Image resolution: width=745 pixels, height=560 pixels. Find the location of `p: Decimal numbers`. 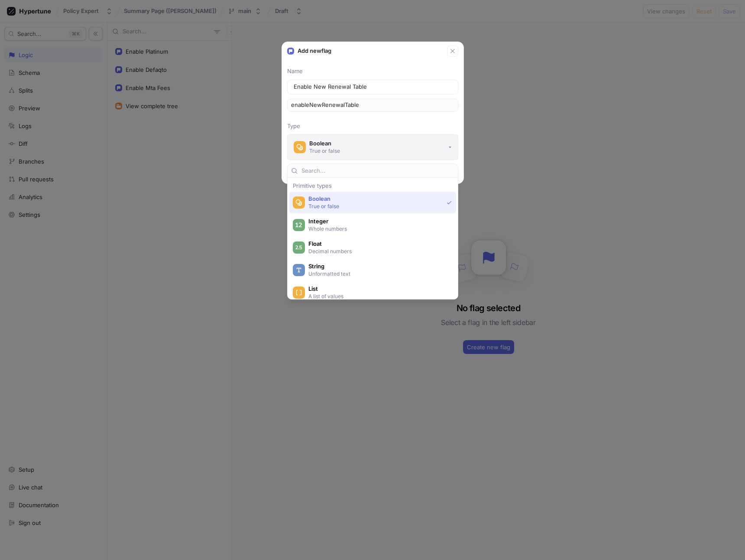

p: Decimal numbers is located at coordinates (378, 251).